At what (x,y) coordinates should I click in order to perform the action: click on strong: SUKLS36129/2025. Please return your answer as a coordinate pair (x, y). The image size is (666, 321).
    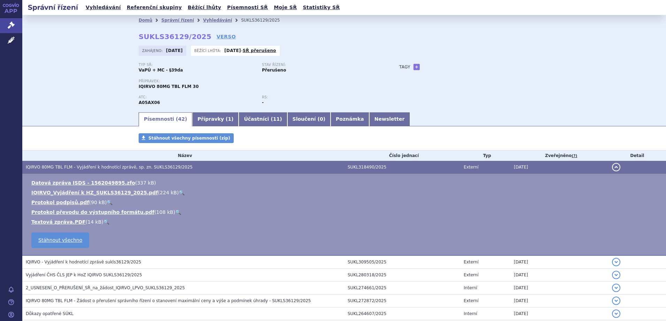
    Looking at the image, I should click on (175, 37).